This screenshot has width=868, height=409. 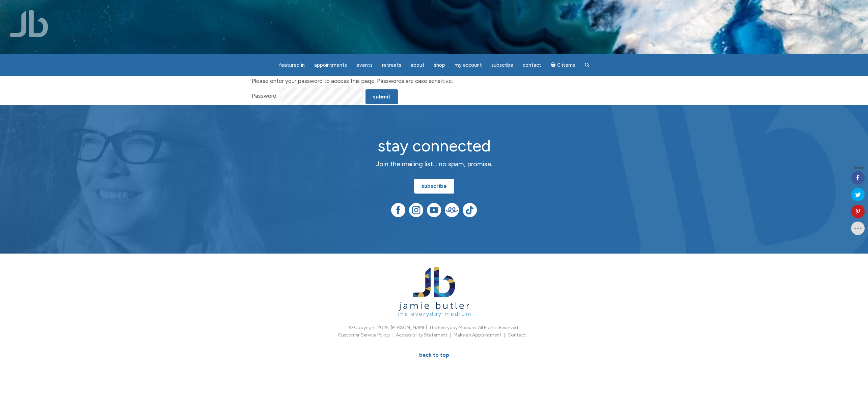 What do you see at coordinates (364, 65) in the screenshot?
I see `a: Events` at bounding box center [364, 65].